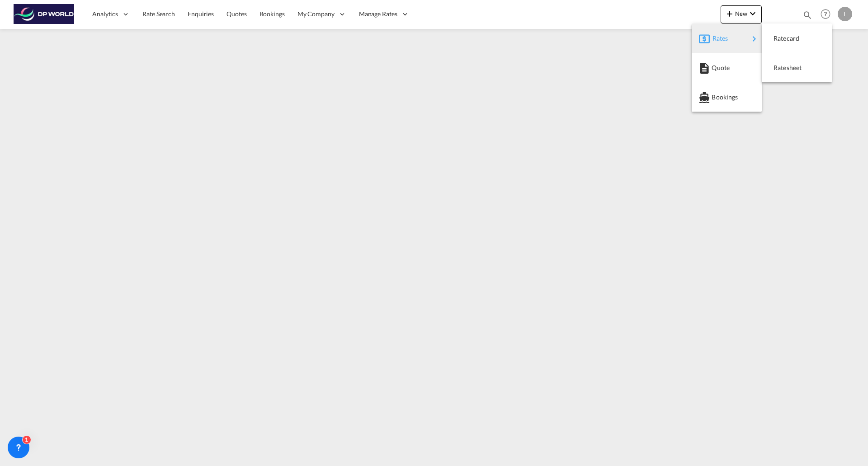 The width and height of the screenshot is (868, 466). What do you see at coordinates (717, 97) in the screenshot?
I see `span: Bookings` at bounding box center [717, 97].